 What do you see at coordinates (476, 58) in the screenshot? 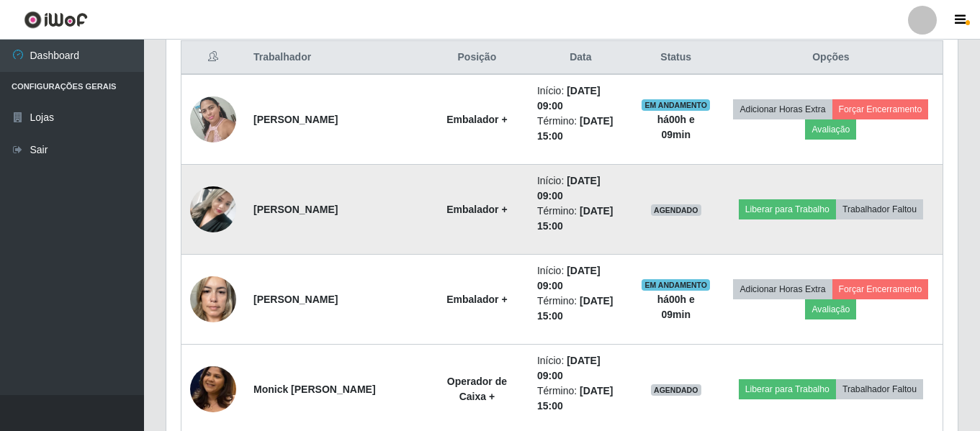
I see `th: Posição` at bounding box center [476, 58].